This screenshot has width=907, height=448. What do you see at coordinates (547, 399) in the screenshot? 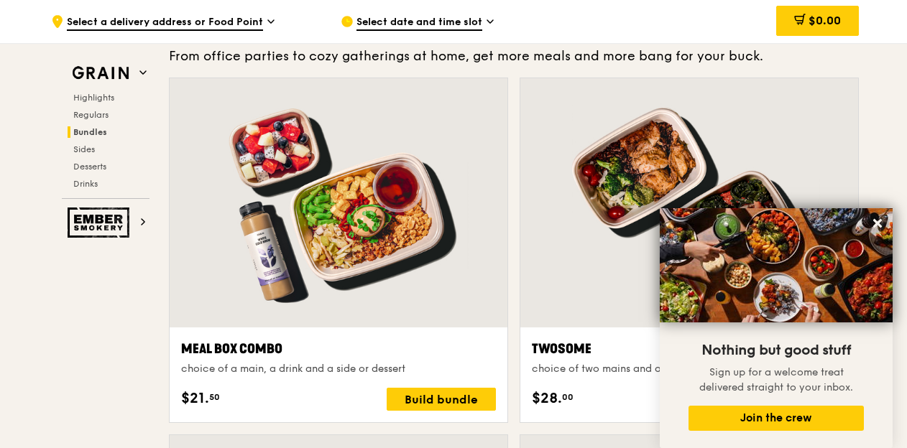
I see `span: $28.` at bounding box center [547, 399].